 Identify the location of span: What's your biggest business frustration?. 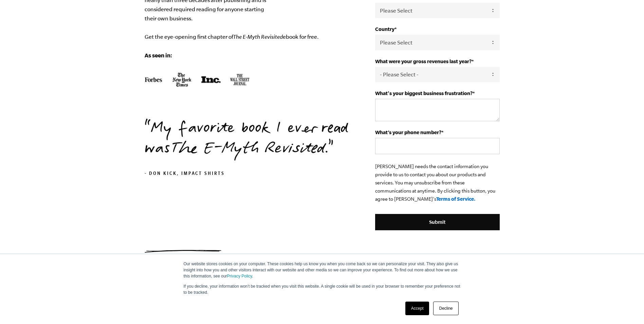
(424, 93).